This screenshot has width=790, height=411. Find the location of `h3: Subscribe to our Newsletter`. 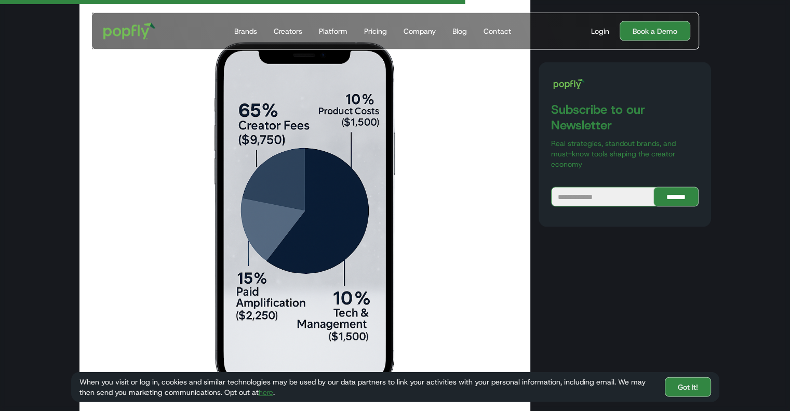

h3: Subscribe to our Newsletter is located at coordinates (624, 117).